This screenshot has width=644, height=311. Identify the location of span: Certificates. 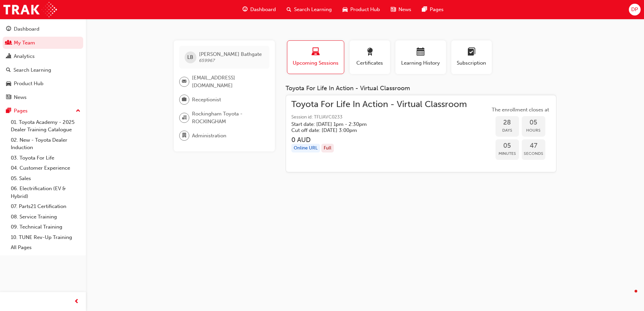
(370, 63).